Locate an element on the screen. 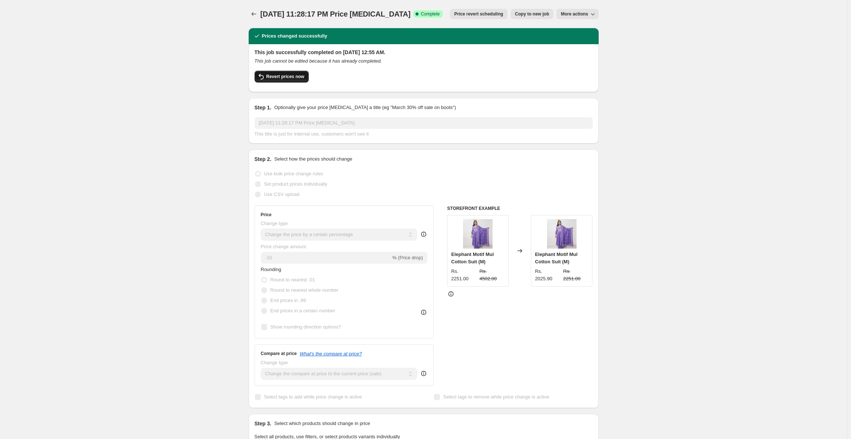 The height and width of the screenshot is (439, 851). span: Revert prices now is located at coordinates (285, 77).